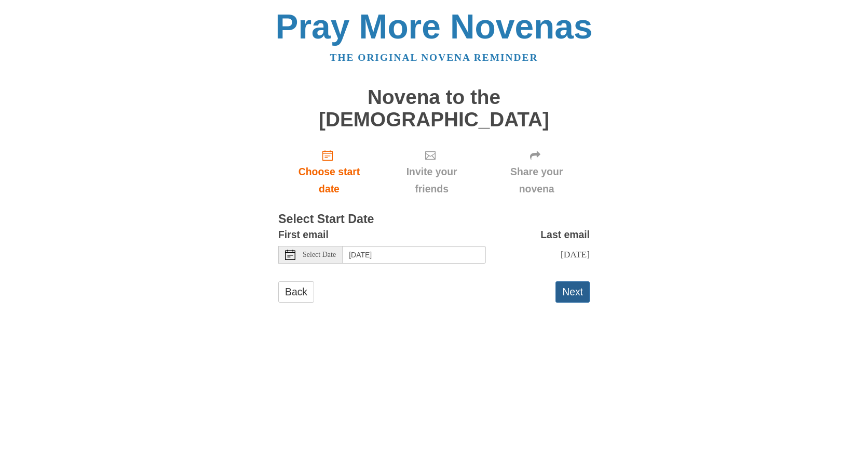 The width and height of the screenshot is (868, 468). Describe the element at coordinates (296, 292) in the screenshot. I see `a: Back` at that location.